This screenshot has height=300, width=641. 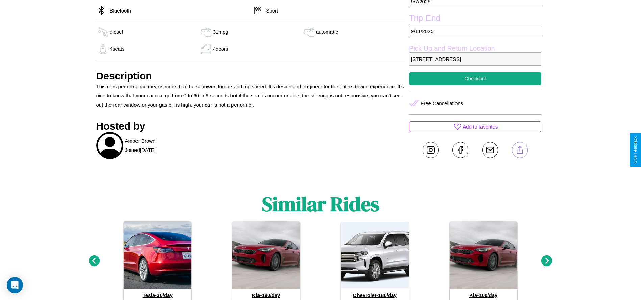 I want to click on button: Add to favorites, so click(x=475, y=126).